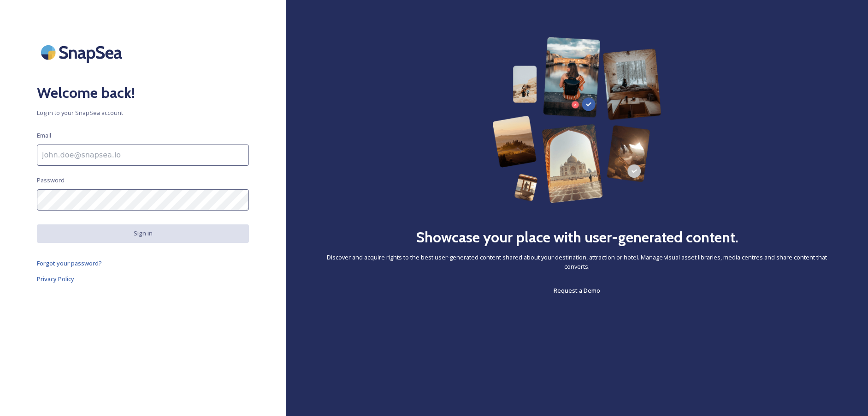  Describe the element at coordinates (83, 52) in the screenshot. I see `img: SnapSea Logo` at that location.